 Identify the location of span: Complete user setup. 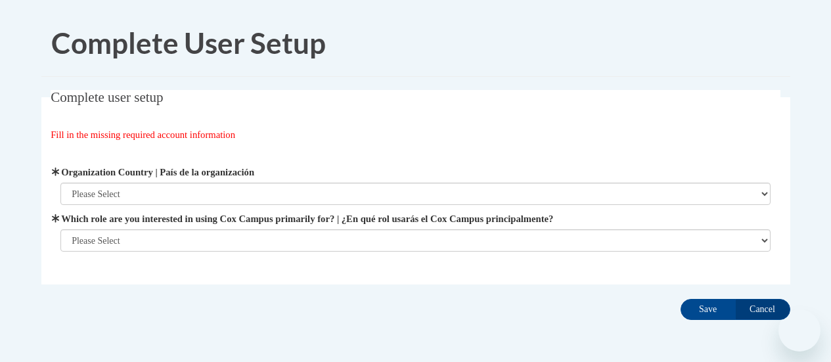
(106, 97).